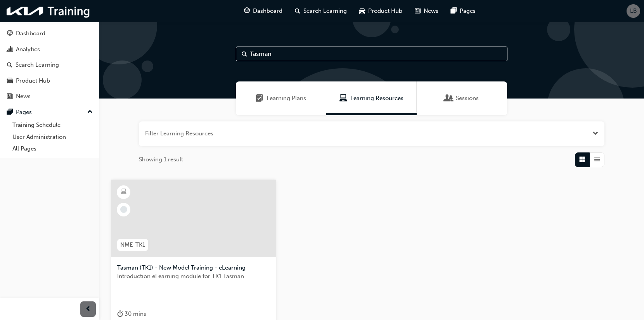  What do you see at coordinates (53, 149) in the screenshot?
I see `a: All Pages` at bounding box center [53, 149].